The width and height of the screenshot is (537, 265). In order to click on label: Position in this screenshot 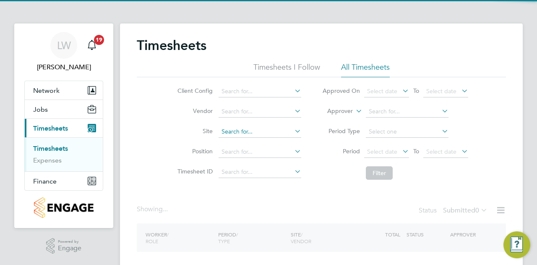, I will do `click(194, 151)`.